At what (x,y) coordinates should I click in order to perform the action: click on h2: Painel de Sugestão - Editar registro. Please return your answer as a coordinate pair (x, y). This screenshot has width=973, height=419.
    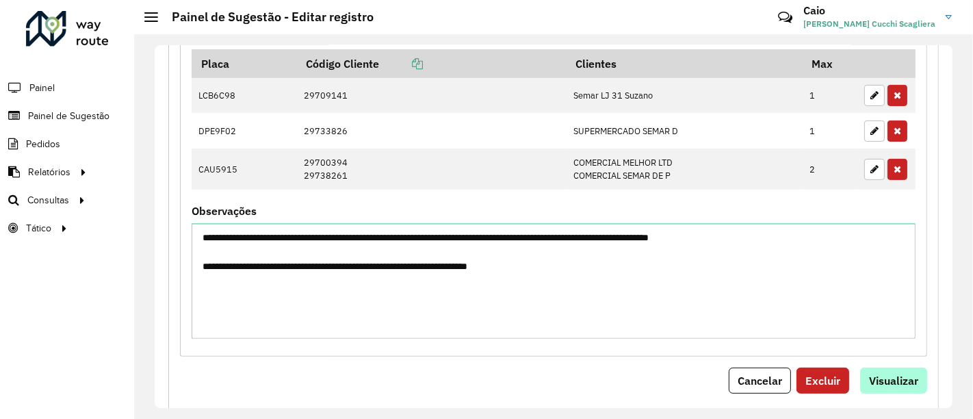
    Looking at the image, I should click on (266, 17).